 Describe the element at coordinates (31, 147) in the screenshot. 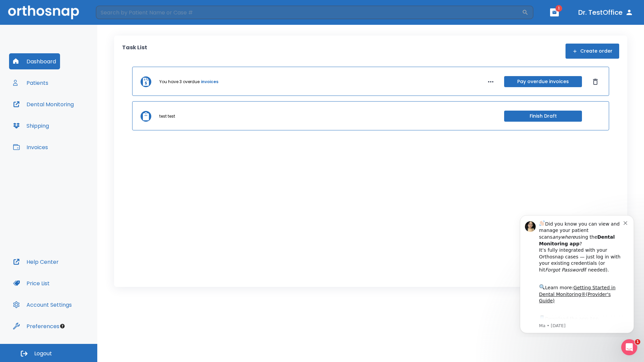

I see `button: Invoices` at that location.